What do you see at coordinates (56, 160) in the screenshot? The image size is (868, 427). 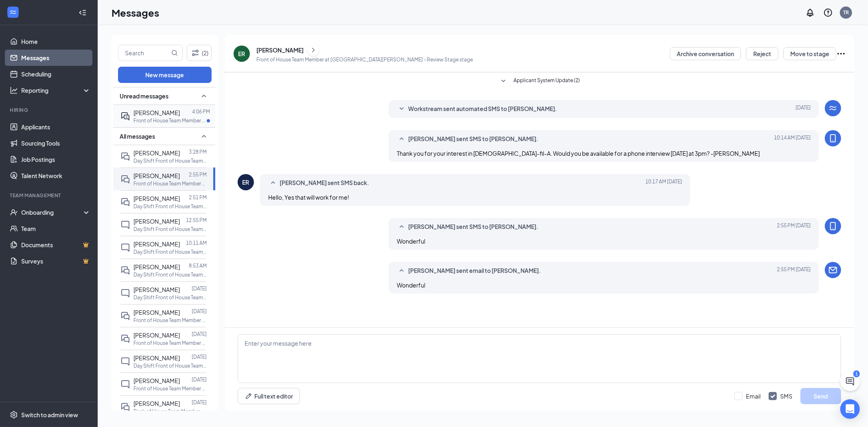 I see `a: Job Postings` at bounding box center [56, 160].